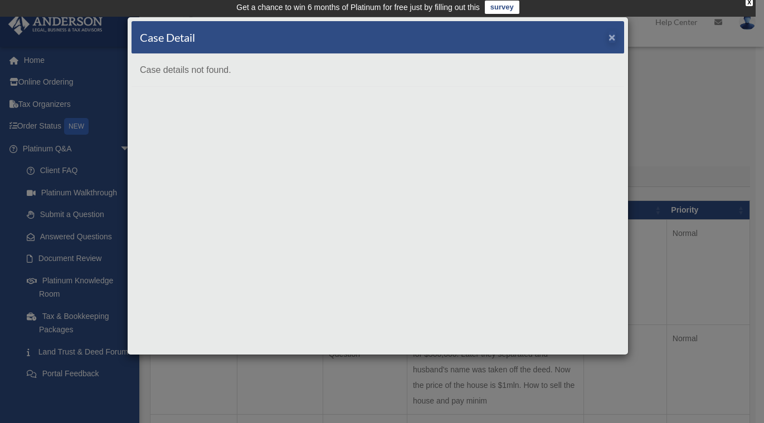  Describe the element at coordinates (167, 37) in the screenshot. I see `h4: Case Detail` at that location.